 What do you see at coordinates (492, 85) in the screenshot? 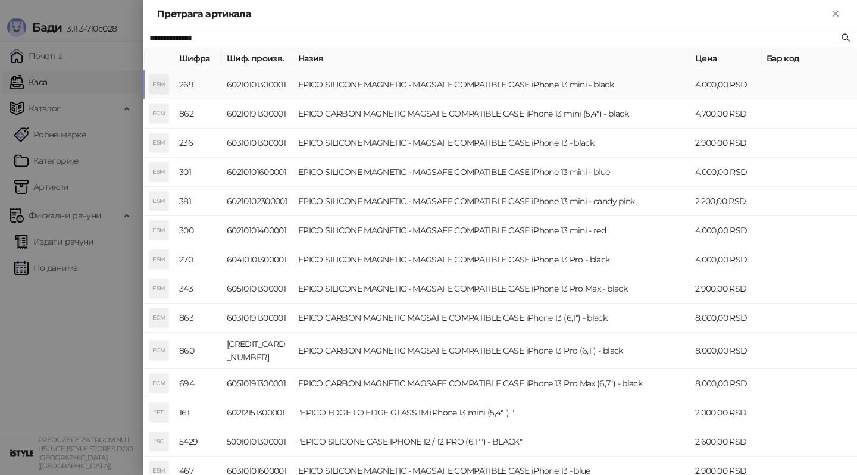
I see `td: EPICO SILICONE MAGNETIC - MAGSAFE COMPATIBLE CASE iPhone 13 mini - black` at bounding box center [492, 85].